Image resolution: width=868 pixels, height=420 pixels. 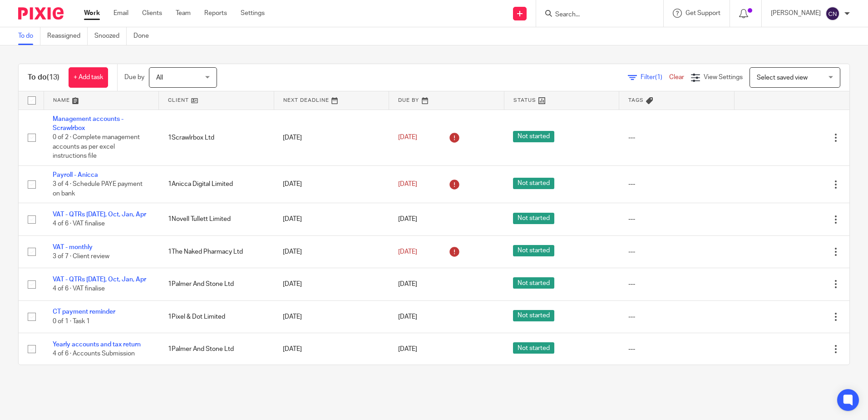 What do you see at coordinates (782, 78) in the screenshot?
I see `span: Select saved view` at bounding box center [782, 78].